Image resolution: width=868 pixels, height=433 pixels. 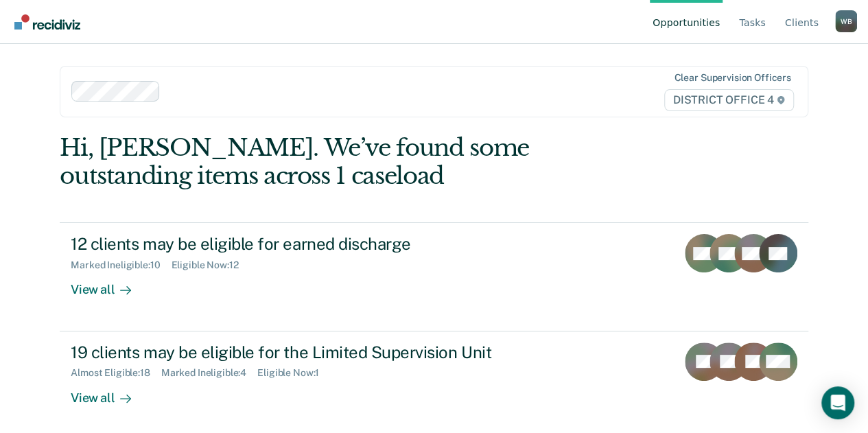 What do you see at coordinates (209, 373) in the screenshot?
I see `div: Marked Ineligible : 4` at bounding box center [209, 373].